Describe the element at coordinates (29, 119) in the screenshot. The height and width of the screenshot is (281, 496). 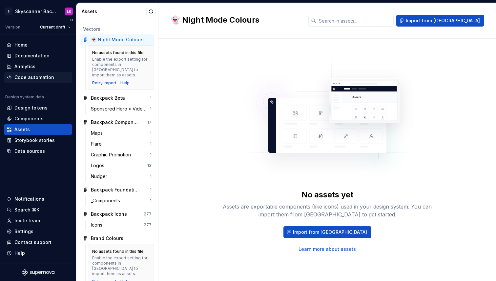
I see `div: Components` at that location.